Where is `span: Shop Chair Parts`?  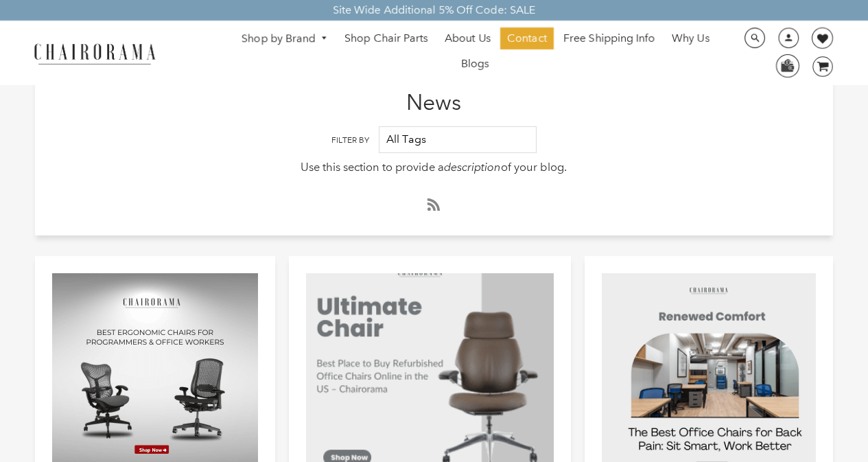
span: Shop Chair Parts is located at coordinates (386, 39).